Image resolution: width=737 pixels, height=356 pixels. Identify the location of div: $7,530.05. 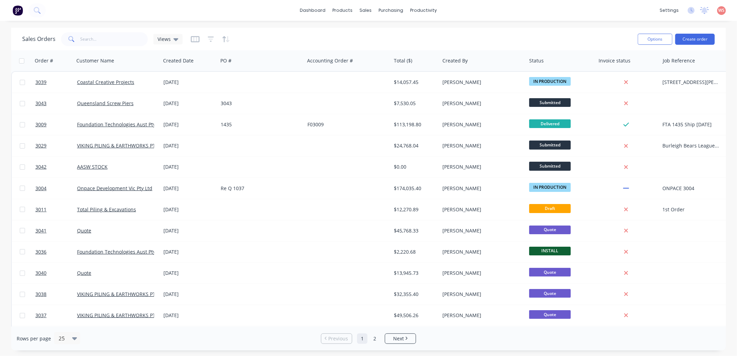
(415, 103).